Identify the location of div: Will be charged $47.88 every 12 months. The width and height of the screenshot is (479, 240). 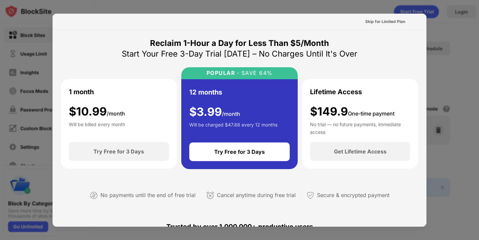
(233, 128).